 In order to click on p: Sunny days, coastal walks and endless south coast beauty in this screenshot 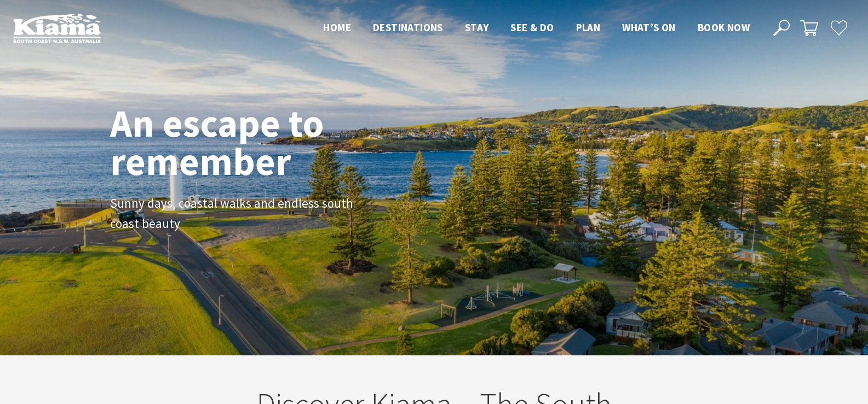, I will do `click(233, 214)`.